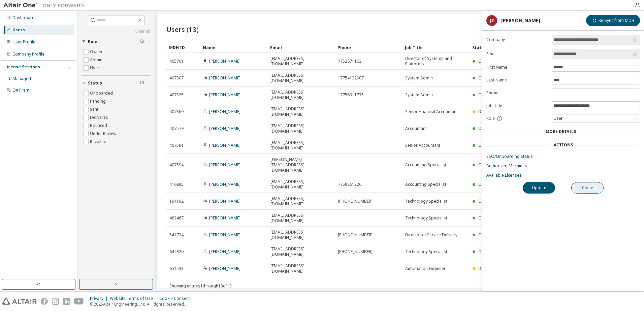 The image size is (644, 311). What do you see at coordinates (177, 112) in the screenshot?
I see `span: 407369` at bounding box center [177, 112].